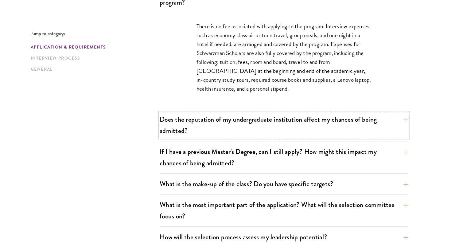  Describe the element at coordinates (284, 184) in the screenshot. I see `button: What is the make-up of the class? Do you have specific targets?` at that location.